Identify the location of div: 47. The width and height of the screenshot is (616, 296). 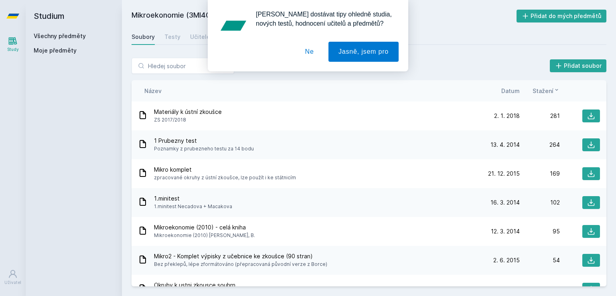
(540, 289).